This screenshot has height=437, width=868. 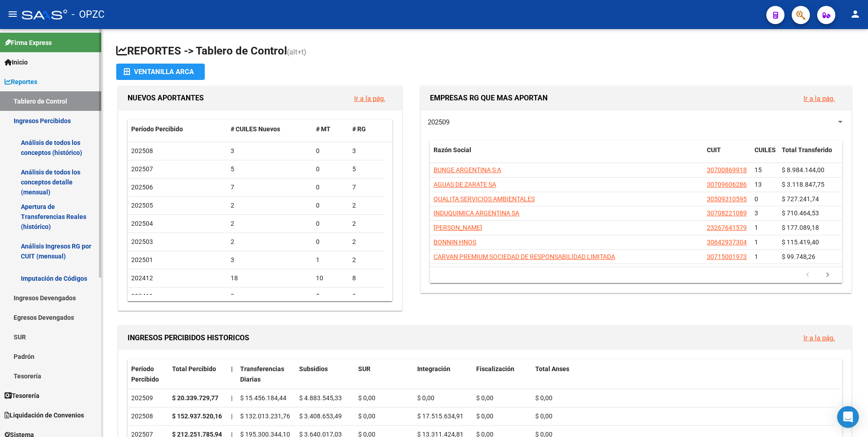 I want to click on span: $ 4.883.545,33, so click(x=321, y=398).